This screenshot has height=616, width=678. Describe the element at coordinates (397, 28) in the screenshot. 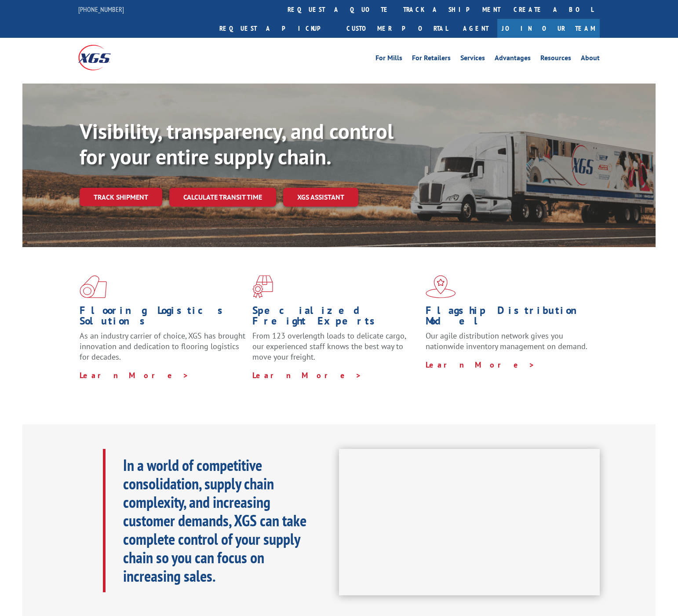

I see `a: Customer Portal` at that location.